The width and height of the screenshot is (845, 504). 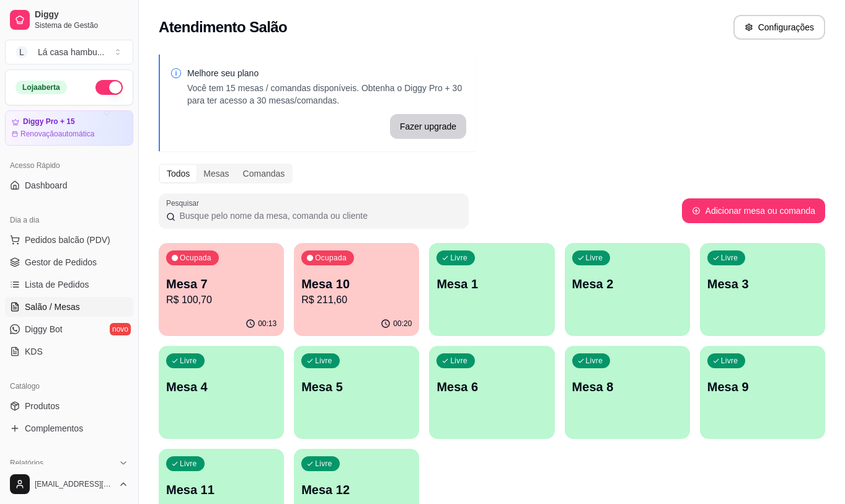 What do you see at coordinates (69, 165) in the screenshot?
I see `div: Acesso Rápido` at bounding box center [69, 165].